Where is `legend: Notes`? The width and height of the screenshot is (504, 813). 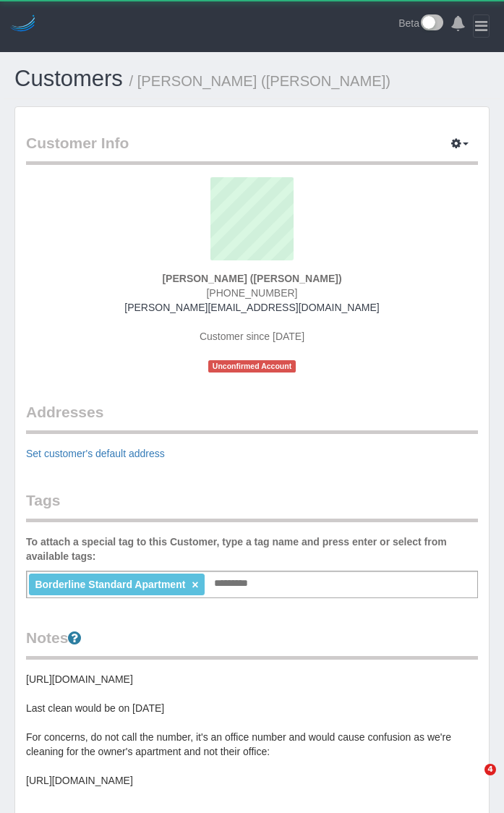
legend: Notes is located at coordinates (251, 643).